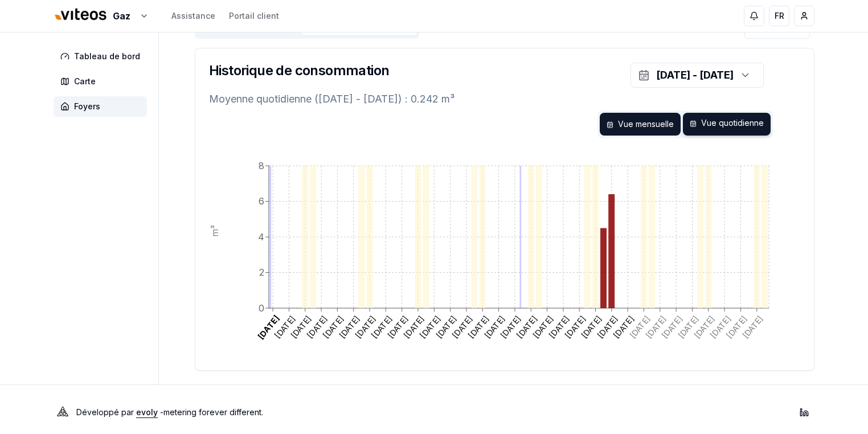  I want to click on tspan: m³, so click(215, 231).